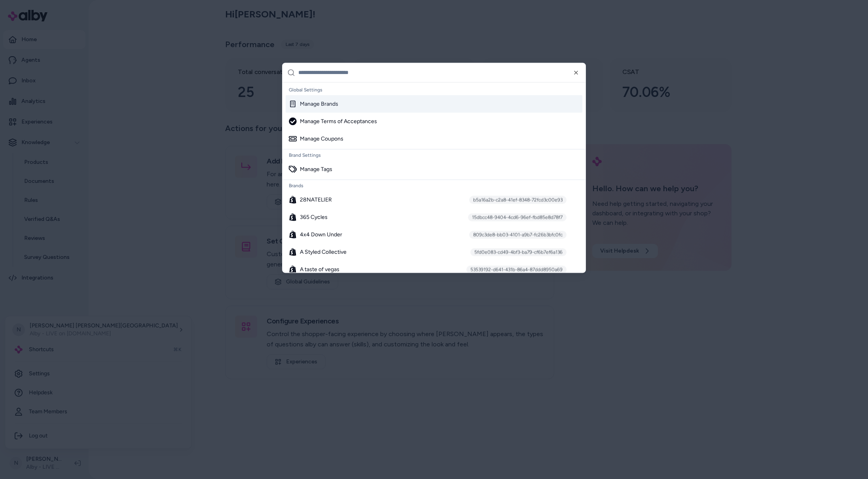 This screenshot has width=868, height=479. I want to click on div: Manage Brands, so click(313, 103).